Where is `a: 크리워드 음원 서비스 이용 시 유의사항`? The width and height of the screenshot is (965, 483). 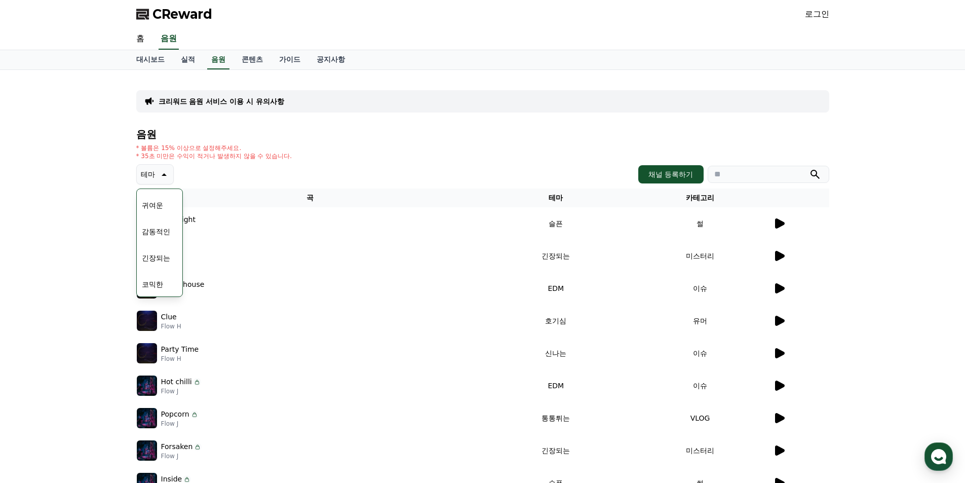 a: 크리워드 음원 서비스 이용 시 유의사항 is located at coordinates (221, 101).